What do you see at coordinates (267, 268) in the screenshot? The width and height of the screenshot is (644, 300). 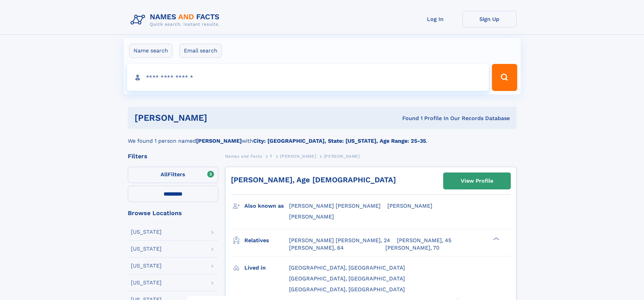 I see `h3: Lived in` at bounding box center [267, 268].